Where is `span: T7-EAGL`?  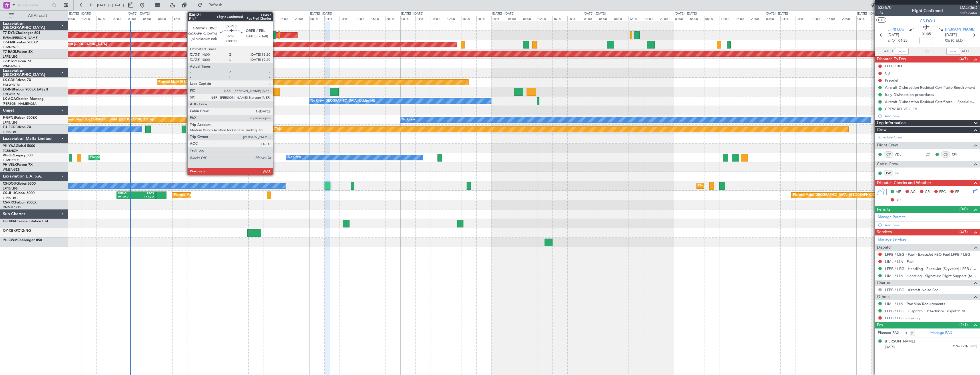 span: T7-EAGL is located at coordinates (9, 52).